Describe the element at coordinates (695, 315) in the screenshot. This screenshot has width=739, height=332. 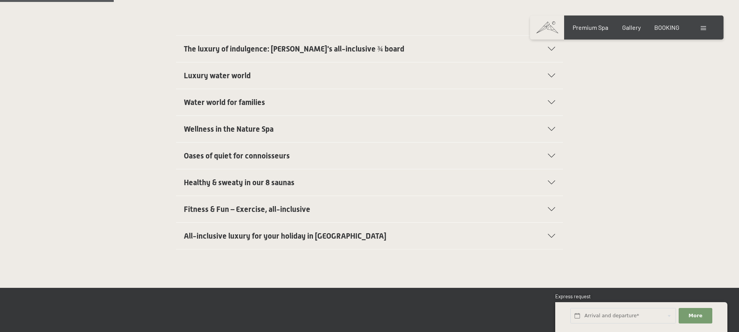
I see `button: More` at that location.